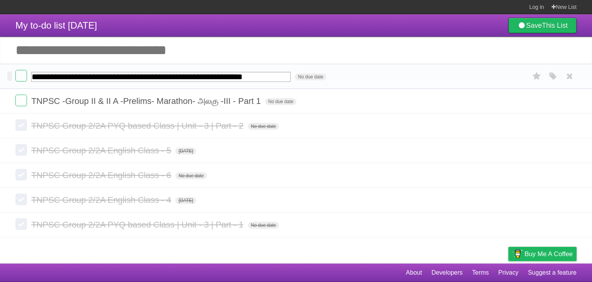 This screenshot has width=592, height=282. Describe the element at coordinates (553, 272) in the screenshot. I see `a: Suggest a feature` at that location.